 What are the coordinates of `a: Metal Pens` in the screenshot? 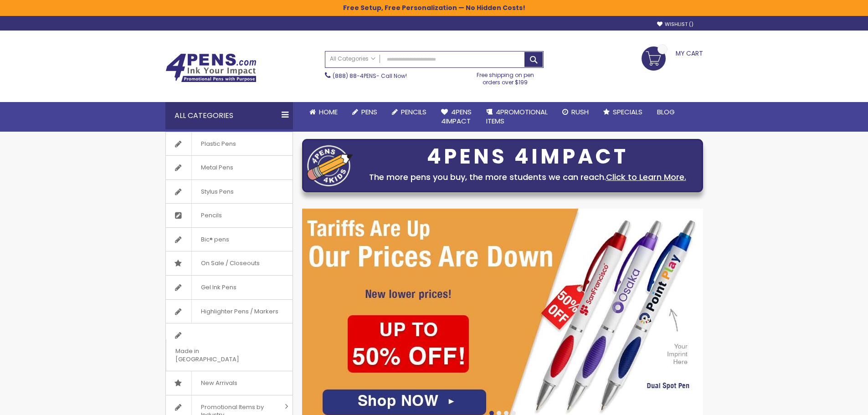 It's located at (229, 167).